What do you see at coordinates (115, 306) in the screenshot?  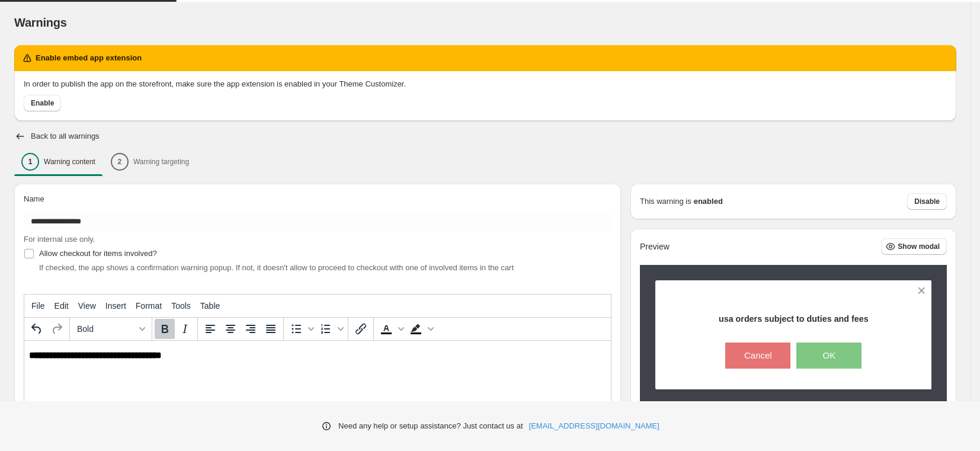 I see `span: Insert` at bounding box center [115, 306].